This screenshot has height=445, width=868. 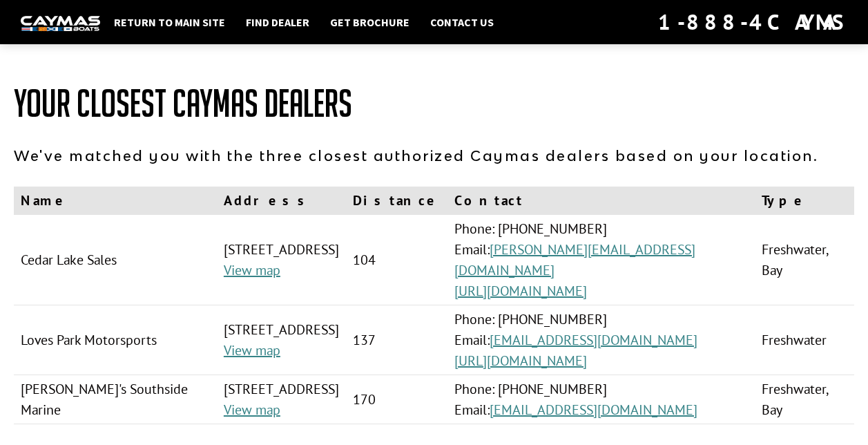 I want to click on td: 170, so click(x=396, y=399).